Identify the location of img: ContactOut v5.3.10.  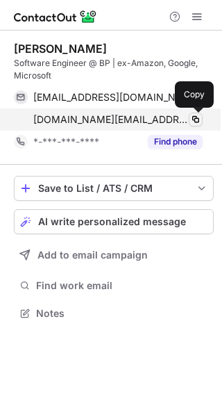
(56, 17).